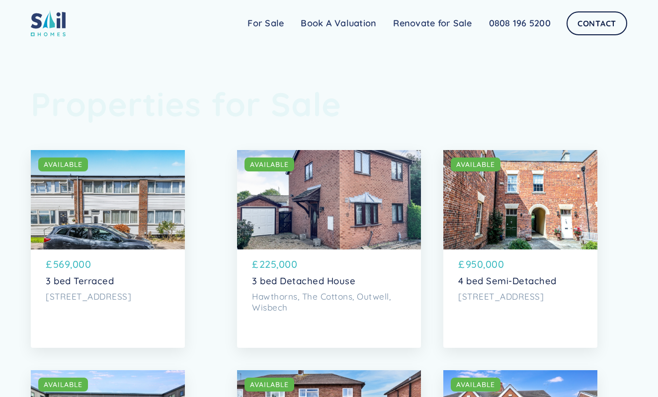 Image resolution: width=658 pixels, height=397 pixels. What do you see at coordinates (520, 281) in the screenshot?
I see `p: 4 bed Semi-Detached` at bounding box center [520, 281].